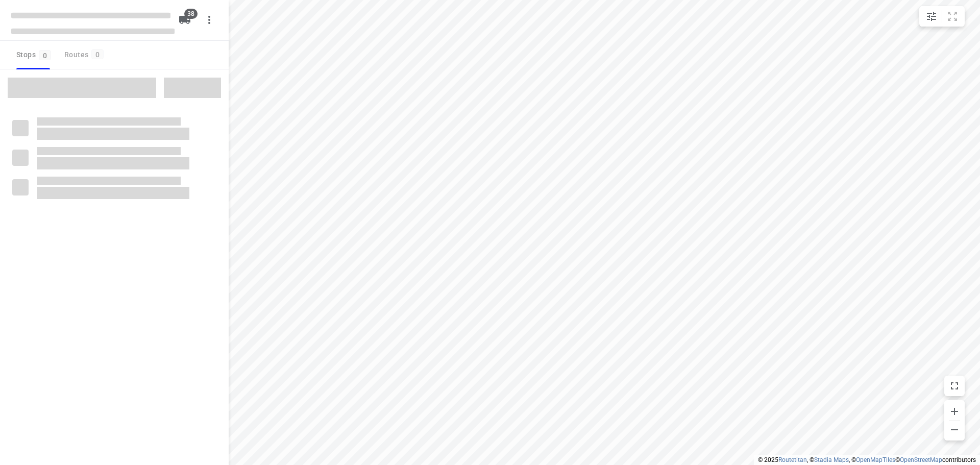 The height and width of the screenshot is (465, 980). Describe the element at coordinates (867, 460) in the screenshot. I see `li: © 2025 , © , © © contributors` at that location.